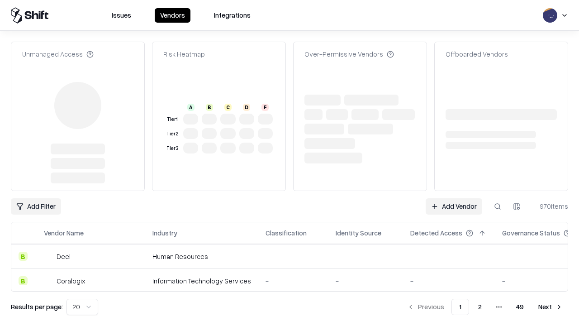 Image resolution: width=579 pixels, height=326 pixels. What do you see at coordinates (202, 256) in the screenshot?
I see `div: Human Resources` at bounding box center [202, 256].